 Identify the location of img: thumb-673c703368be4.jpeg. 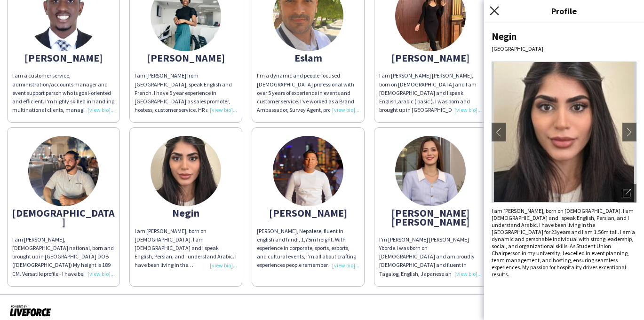
(186, 171).